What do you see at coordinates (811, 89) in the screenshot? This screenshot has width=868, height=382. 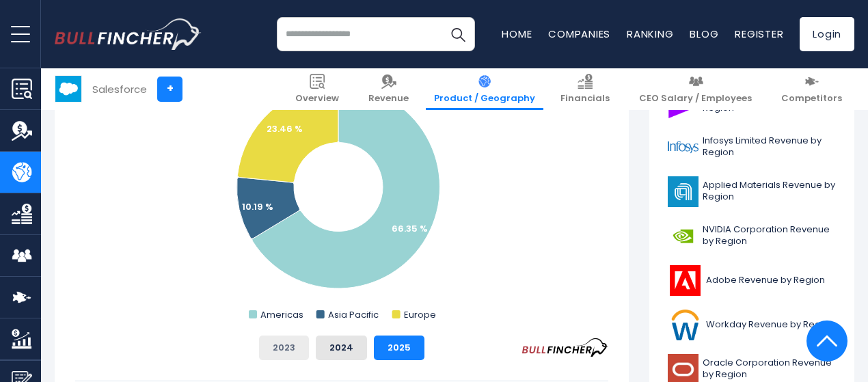 I see `a: Competitors` at bounding box center [811, 89].